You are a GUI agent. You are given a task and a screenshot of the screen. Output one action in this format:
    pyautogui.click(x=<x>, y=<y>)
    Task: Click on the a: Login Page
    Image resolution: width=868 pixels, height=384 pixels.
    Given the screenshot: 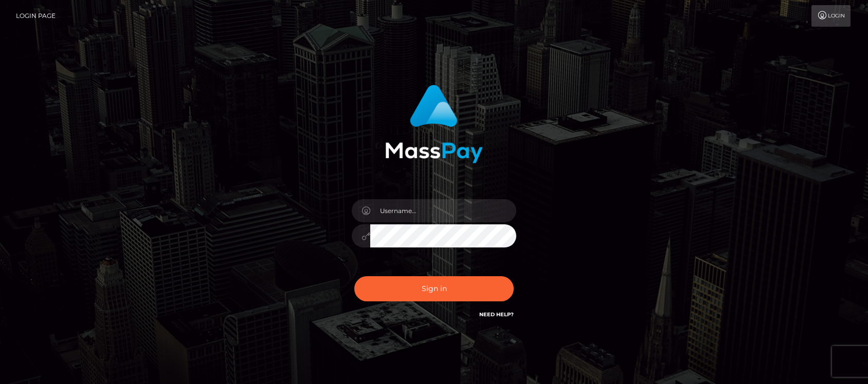 What is the action you would take?
    pyautogui.click(x=35, y=16)
    